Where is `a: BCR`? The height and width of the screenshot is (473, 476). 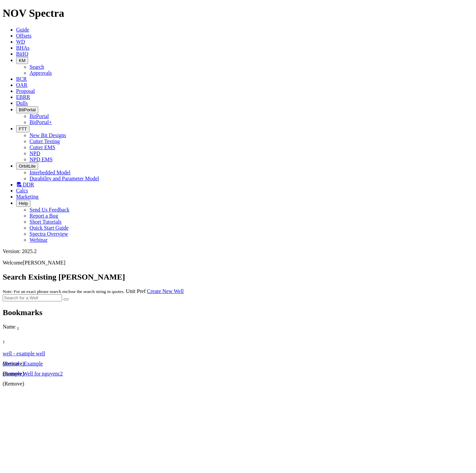
a: BCR is located at coordinates (22, 79).